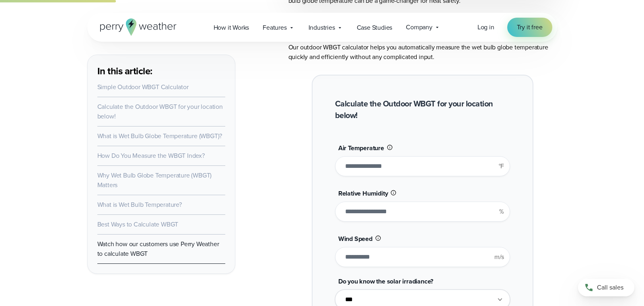 This screenshot has height=306, width=644. What do you see at coordinates (419, 27) in the screenshot?
I see `span: Company` at bounding box center [419, 27].